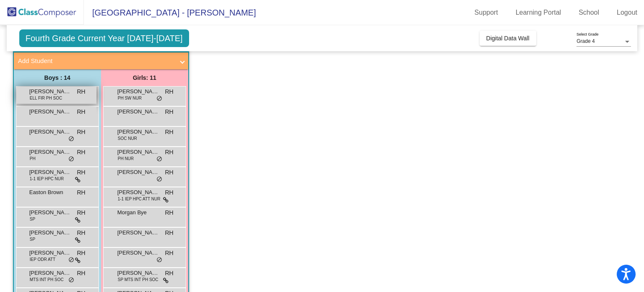 This screenshot has width=644, height=292. I want to click on span: ELL FIR PH SOC, so click(46, 98).